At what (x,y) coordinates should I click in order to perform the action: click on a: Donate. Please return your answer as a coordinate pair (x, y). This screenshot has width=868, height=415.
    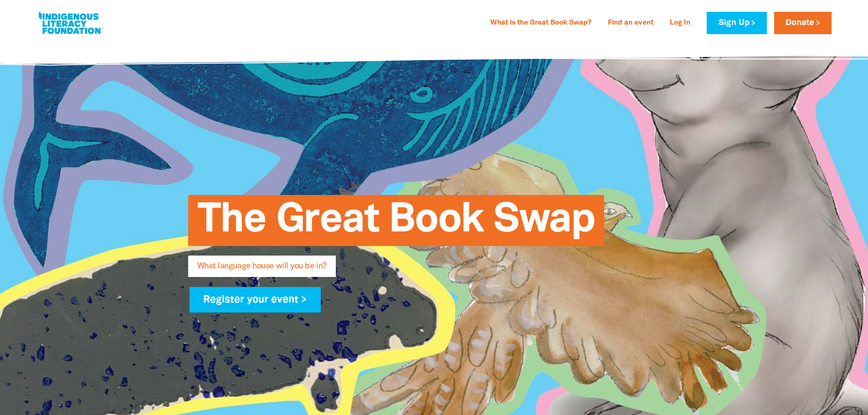
    Looking at the image, I should click on (802, 23).